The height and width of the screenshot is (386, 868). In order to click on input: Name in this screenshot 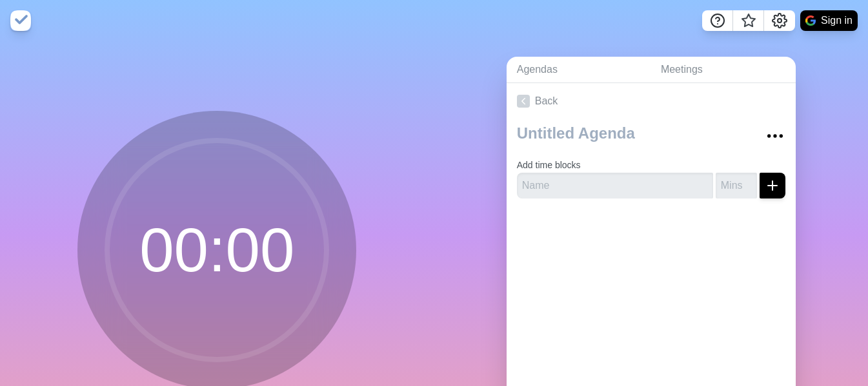, I will do `click(615, 186)`.